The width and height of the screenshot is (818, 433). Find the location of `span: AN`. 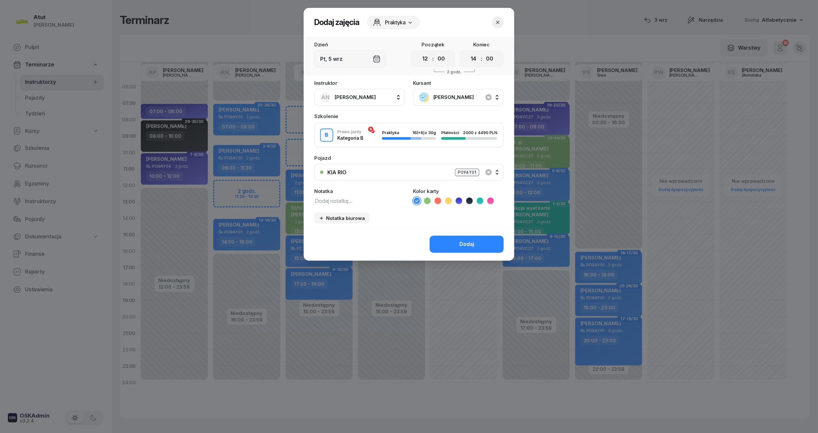

span: AN is located at coordinates (325, 97).